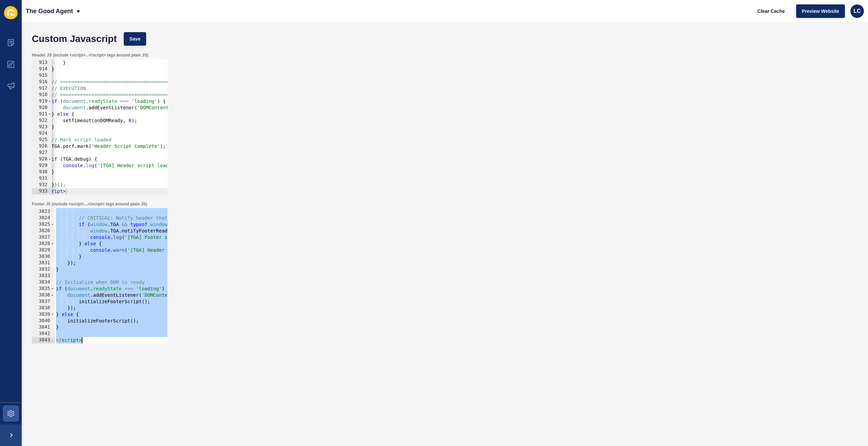 This screenshot has width=868, height=446. Describe the element at coordinates (42, 121) in the screenshot. I see `div: 922` at that location.